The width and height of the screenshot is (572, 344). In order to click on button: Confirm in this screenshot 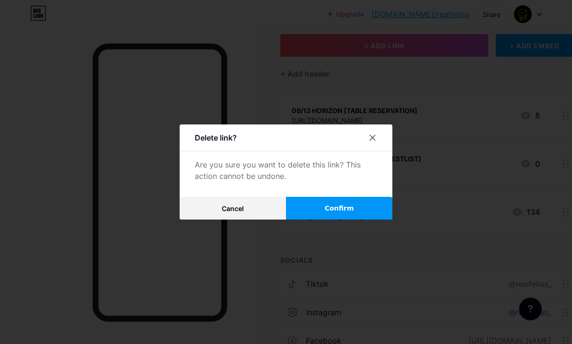, I will do `click(339, 208)`.